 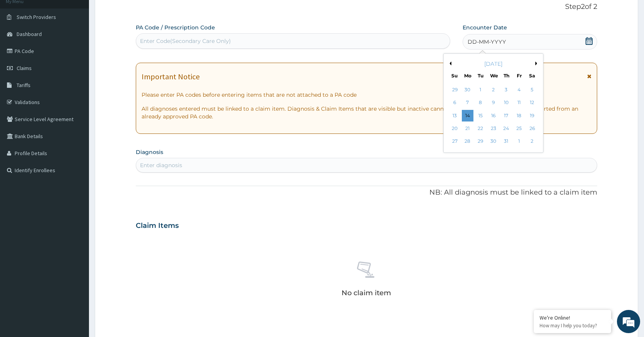 I want to click on div: Th, so click(x=506, y=76).